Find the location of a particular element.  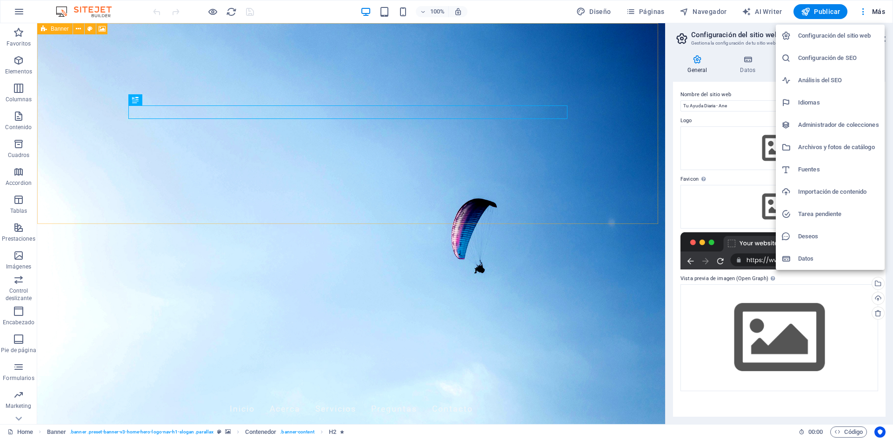

h6: Fuentes is located at coordinates (838, 170).